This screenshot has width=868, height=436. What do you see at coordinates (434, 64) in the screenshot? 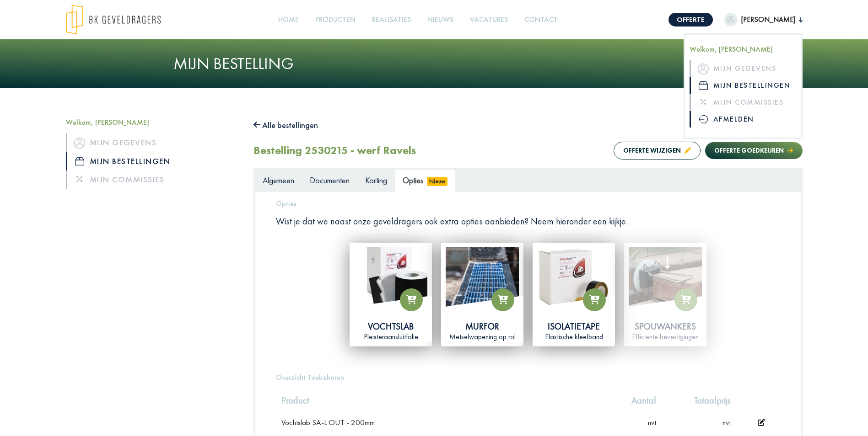
I see `h1: Mijn bestelling` at bounding box center [434, 64].